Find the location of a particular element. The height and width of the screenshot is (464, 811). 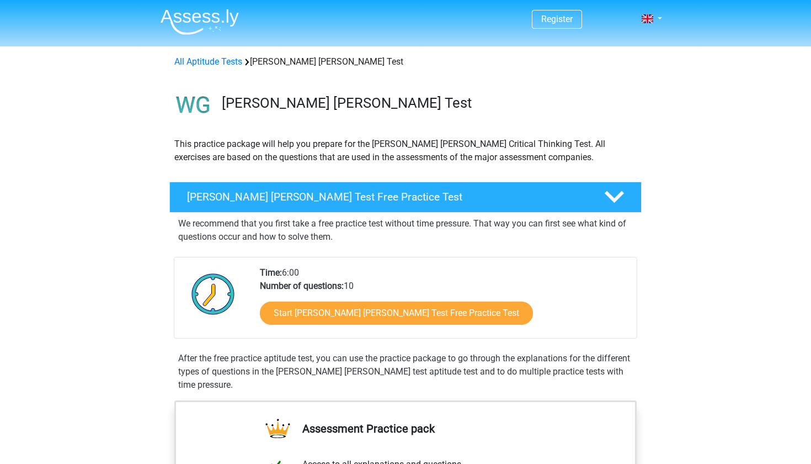

b: Time: is located at coordinates (271, 272).